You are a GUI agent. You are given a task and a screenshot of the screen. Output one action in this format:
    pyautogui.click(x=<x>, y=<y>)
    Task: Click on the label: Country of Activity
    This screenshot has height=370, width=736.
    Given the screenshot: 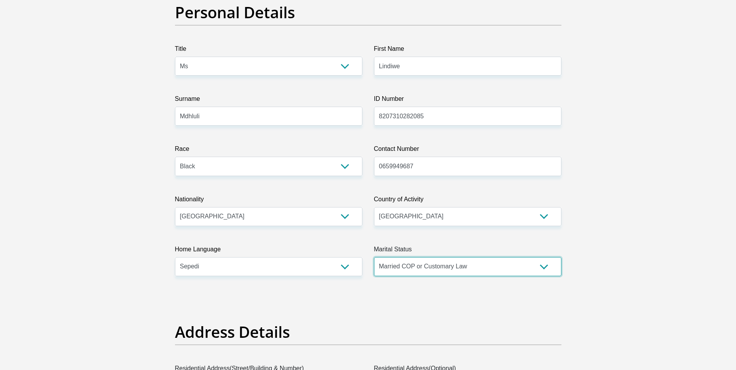 What is the action you would take?
    pyautogui.click(x=467, y=201)
    